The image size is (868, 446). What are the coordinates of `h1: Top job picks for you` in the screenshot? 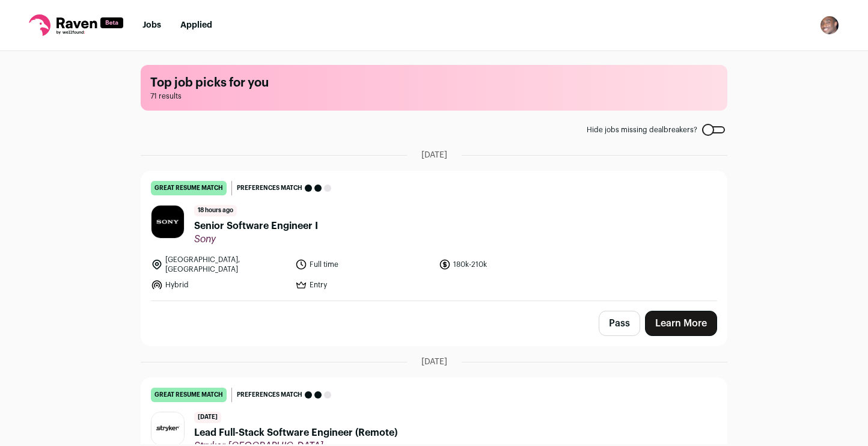 It's located at (434, 83).